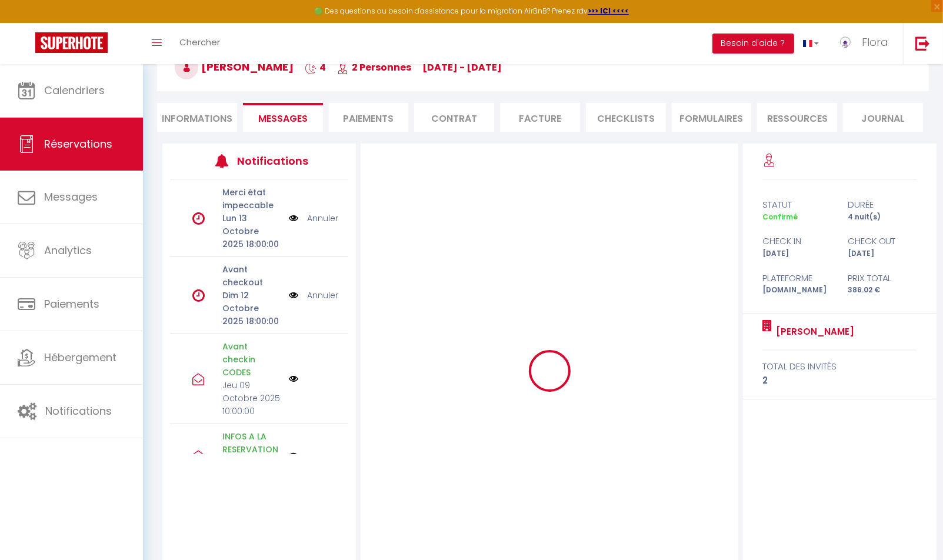 Image resolution: width=943 pixels, height=560 pixels. What do you see at coordinates (197, 117) in the screenshot?
I see `li: Informations` at bounding box center [197, 117].